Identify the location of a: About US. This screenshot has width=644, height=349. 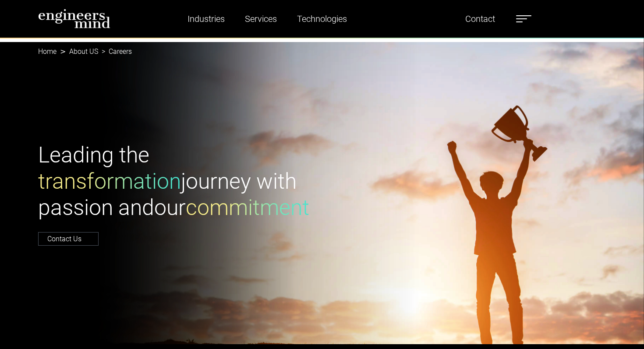
(83, 51).